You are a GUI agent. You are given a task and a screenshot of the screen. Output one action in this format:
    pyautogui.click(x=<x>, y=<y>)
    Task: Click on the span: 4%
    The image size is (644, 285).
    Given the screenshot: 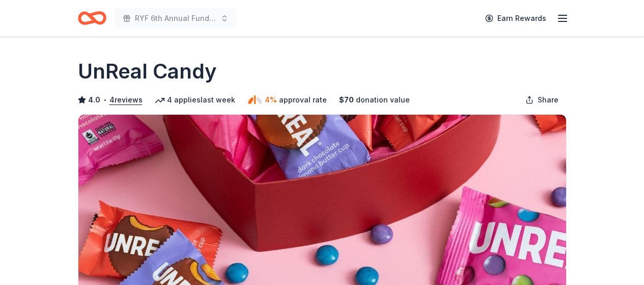 What is the action you would take?
    pyautogui.click(x=271, y=100)
    